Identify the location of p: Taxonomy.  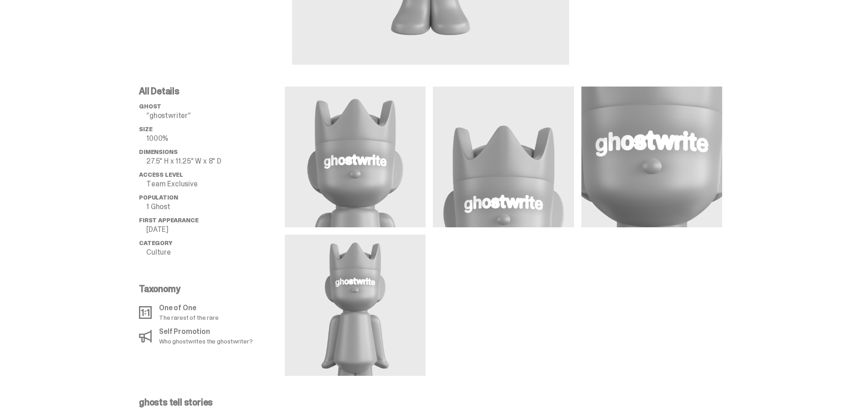
(209, 289).